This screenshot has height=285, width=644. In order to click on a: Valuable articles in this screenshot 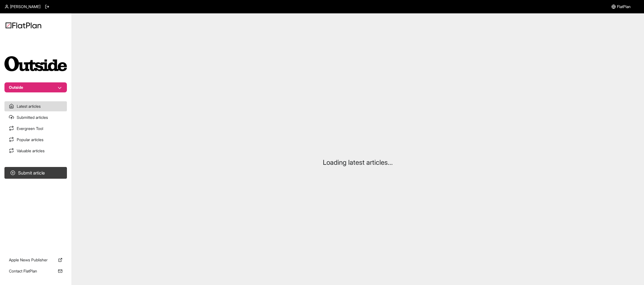, I will do `click(36, 151)`.